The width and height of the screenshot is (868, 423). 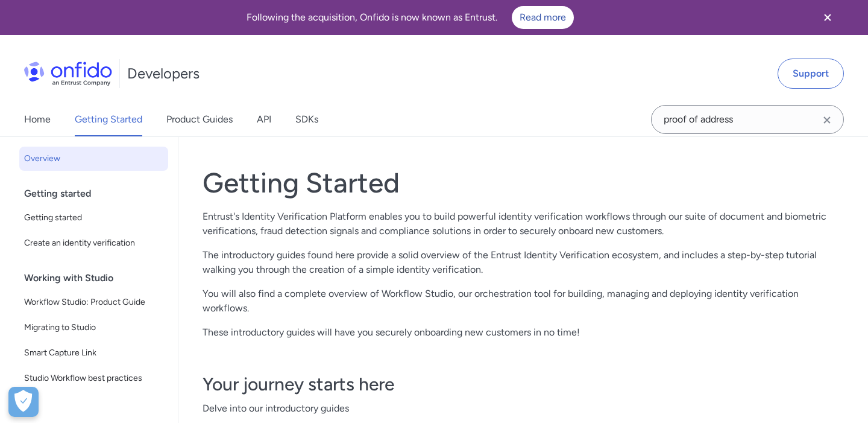 I want to click on div: Cookie Preferences, so click(x=24, y=402).